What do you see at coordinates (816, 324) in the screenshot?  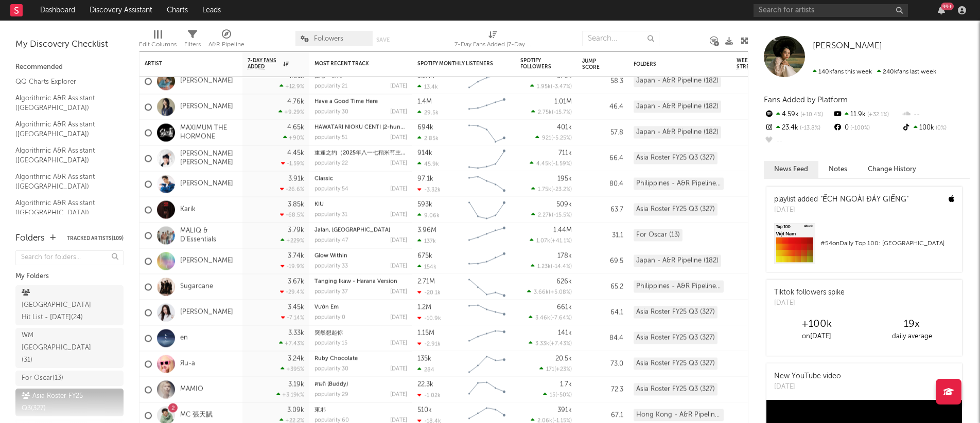 I see `div: +100k` at bounding box center [816, 324].